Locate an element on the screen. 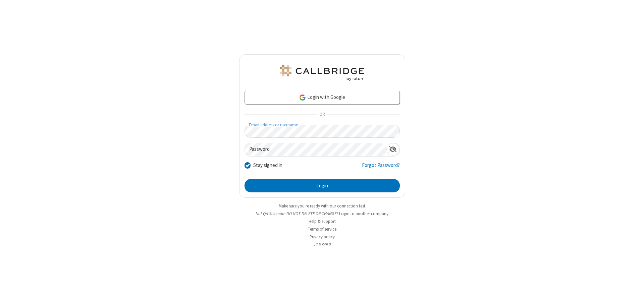 The height and width of the screenshot is (307, 644). img: google-icon.png is located at coordinates (302, 98).